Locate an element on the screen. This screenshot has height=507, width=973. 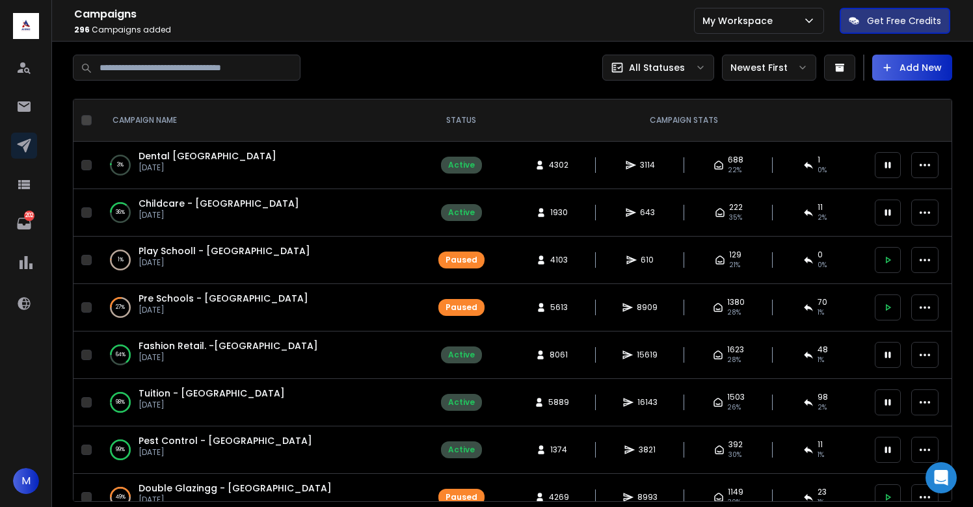
span: 1374 is located at coordinates (559, 450).